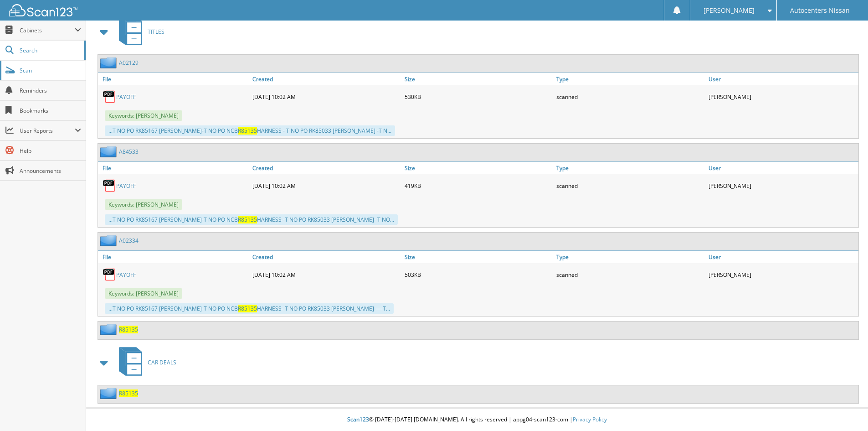  What do you see at coordinates (50, 111) in the screenshot?
I see `span: Bookmarks` at bounding box center [50, 111].